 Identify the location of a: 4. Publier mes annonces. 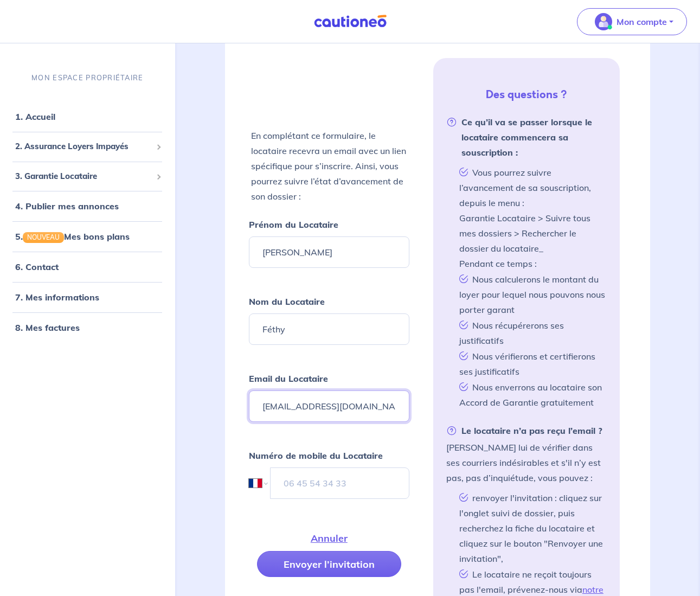
(67, 206).